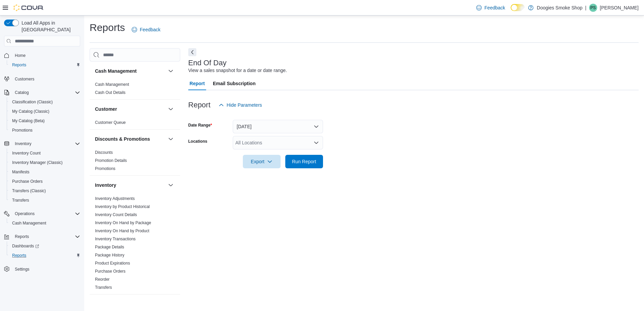  I want to click on span: Inventory by Product Historical, so click(122, 207).